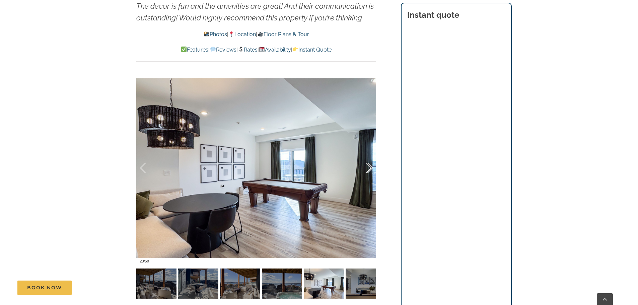 This screenshot has height=305, width=638. What do you see at coordinates (45, 288) in the screenshot?
I see `a: Book Now` at bounding box center [45, 288].